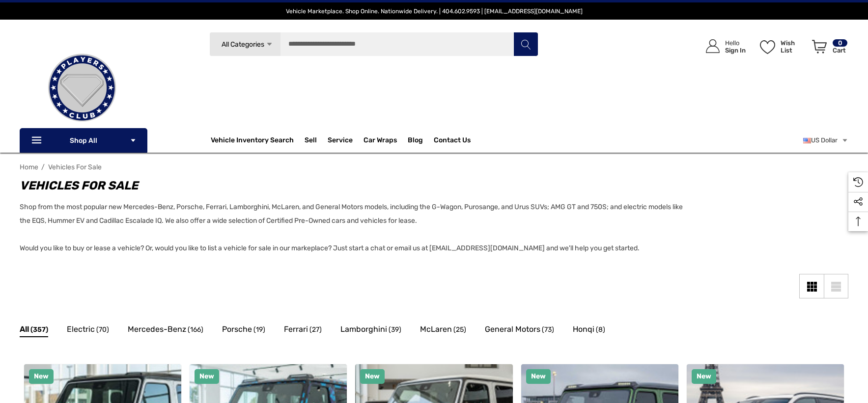  What do you see at coordinates (29, 167) in the screenshot?
I see `span: Home` at bounding box center [29, 167].